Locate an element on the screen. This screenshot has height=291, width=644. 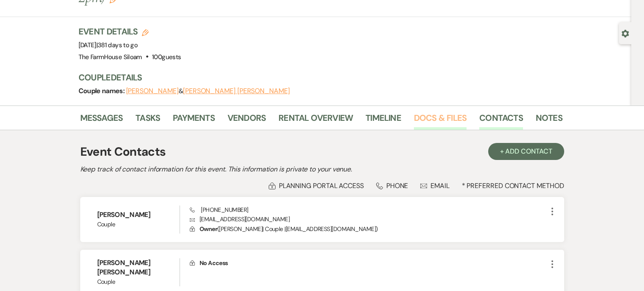
a: Tasks is located at coordinates (148, 120).